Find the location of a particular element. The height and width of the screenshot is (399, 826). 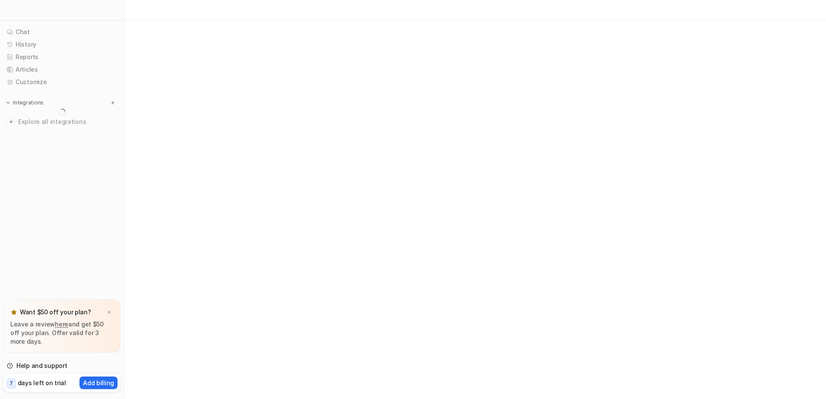

img: explore all integrations is located at coordinates (11, 122).